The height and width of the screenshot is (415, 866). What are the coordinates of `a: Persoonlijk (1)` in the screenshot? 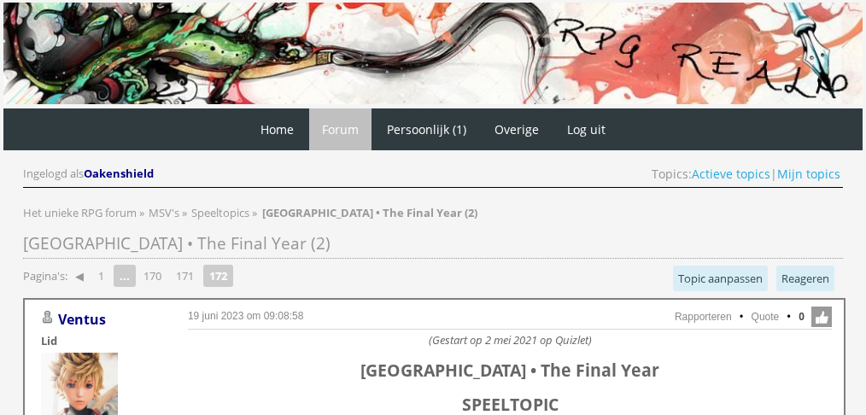 It's located at (426, 129).